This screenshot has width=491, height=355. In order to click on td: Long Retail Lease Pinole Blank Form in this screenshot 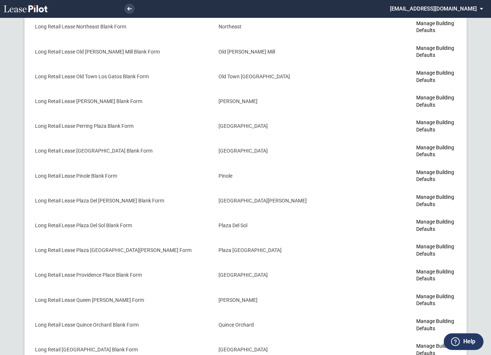, I will do `click(119, 176)`.